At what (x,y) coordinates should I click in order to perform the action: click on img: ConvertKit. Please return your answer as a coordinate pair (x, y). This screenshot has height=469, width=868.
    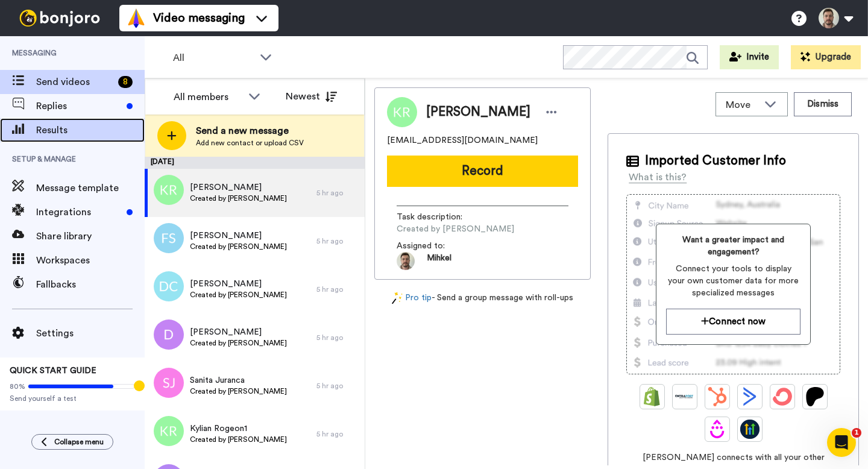
    Looking at the image, I should click on (783, 397).